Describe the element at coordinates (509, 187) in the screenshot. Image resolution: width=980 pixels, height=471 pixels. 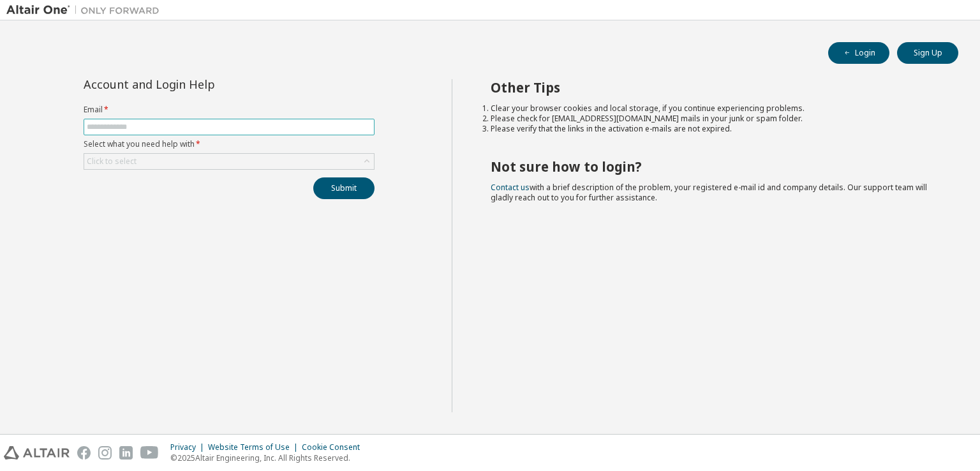
I see `a: Contact us` at that location.